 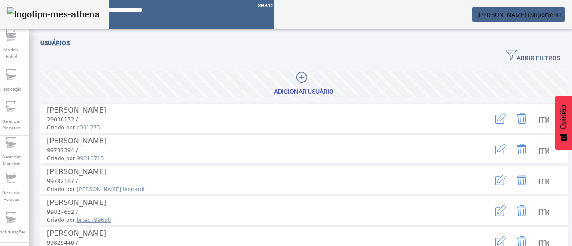 What do you see at coordinates (11, 89) in the screenshot?
I see `font: Fabricação` at bounding box center [11, 89].